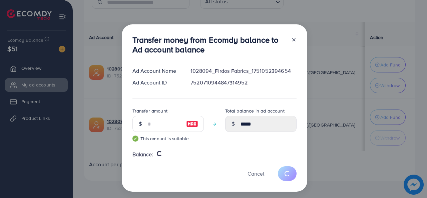 The image size is (427, 198). Describe the element at coordinates (256, 174) in the screenshot. I see `span: Cancel` at that location.